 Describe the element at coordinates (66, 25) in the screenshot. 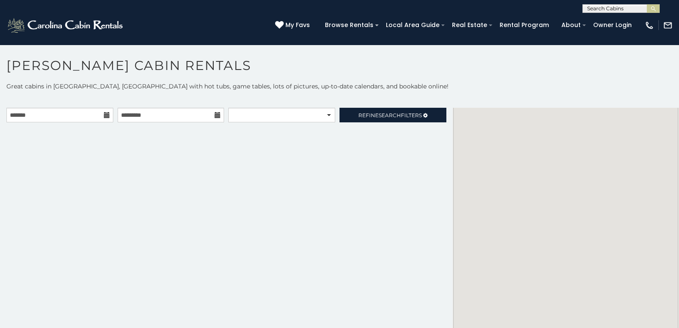

I see `img: White-1-2.png` at that location.